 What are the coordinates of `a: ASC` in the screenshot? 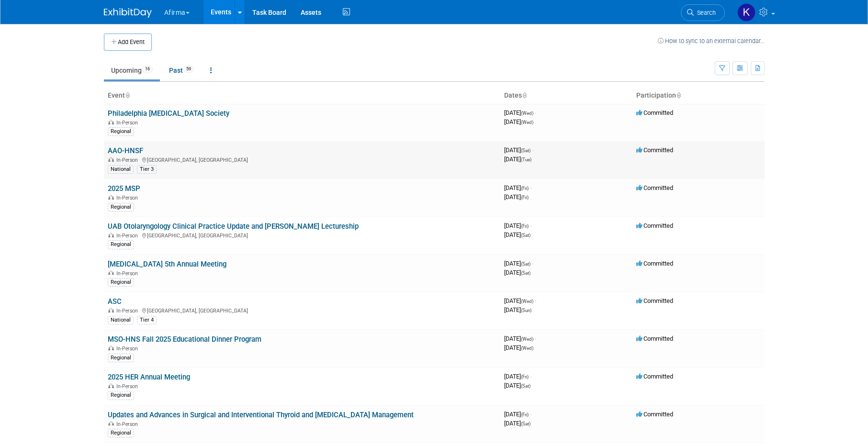 It's located at (114, 301).